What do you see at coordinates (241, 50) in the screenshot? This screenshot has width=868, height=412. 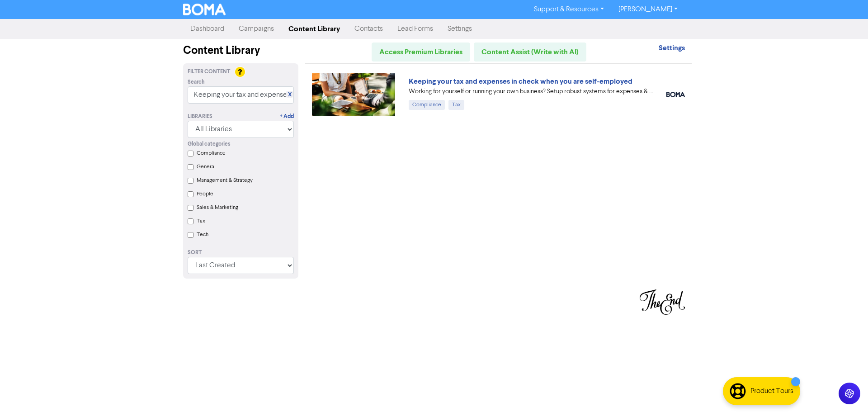 I see `div: Content Library` at bounding box center [241, 50].